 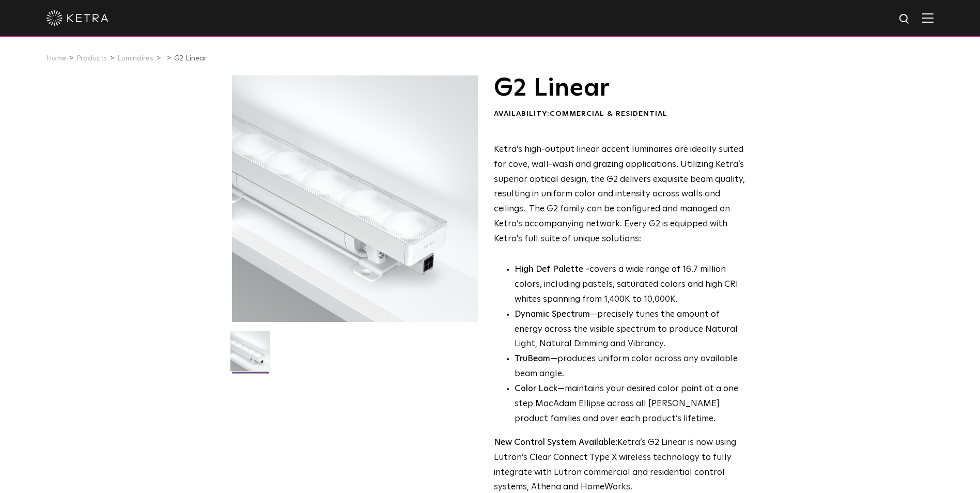 What do you see at coordinates (904, 19) in the screenshot?
I see `img: search icon` at bounding box center [904, 19].